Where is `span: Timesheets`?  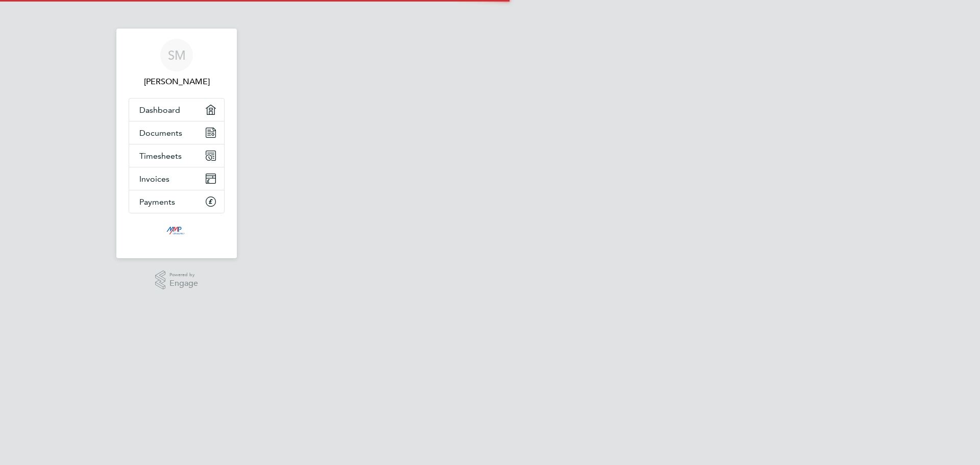
span: Timesheets is located at coordinates (161, 156).